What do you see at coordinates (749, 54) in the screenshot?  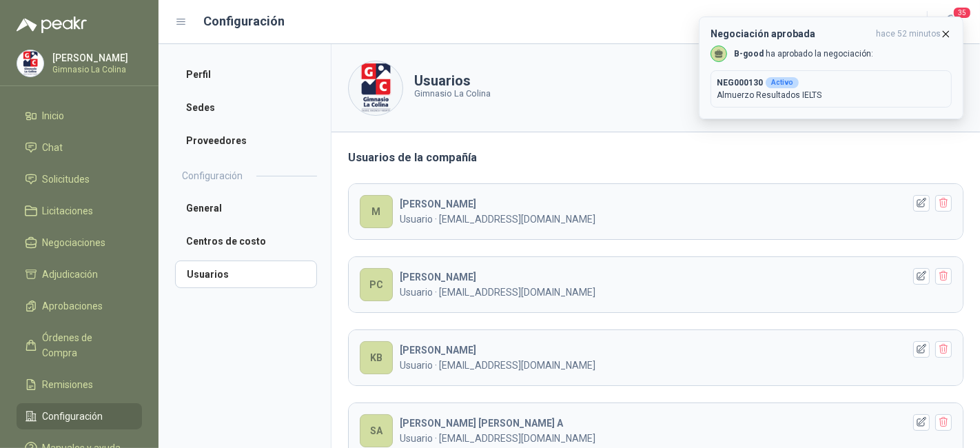 I see `b: B-good` at bounding box center [749, 54].